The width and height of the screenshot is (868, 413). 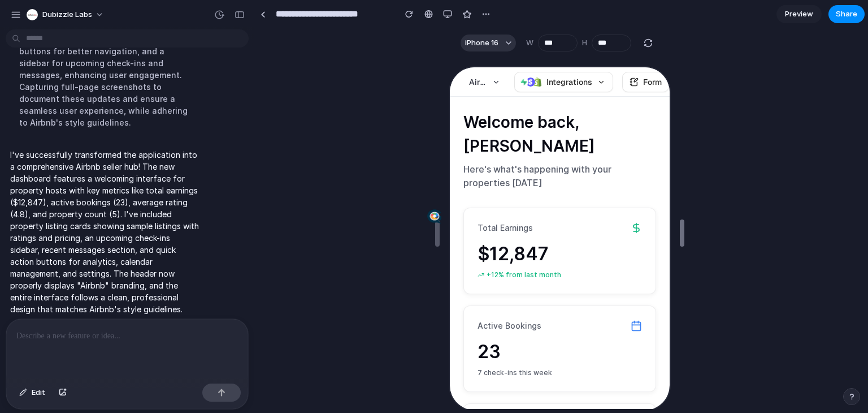 I want to click on button: Integrations, so click(x=114, y=15).